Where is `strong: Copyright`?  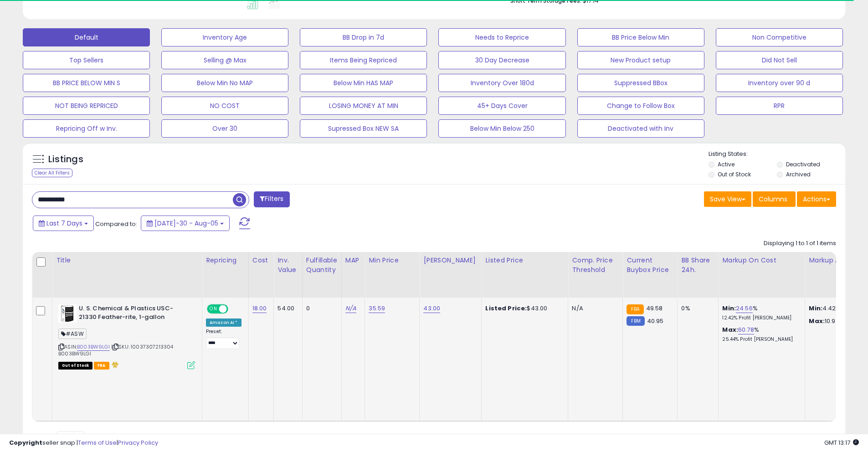 strong: Copyright is located at coordinates (26, 443).